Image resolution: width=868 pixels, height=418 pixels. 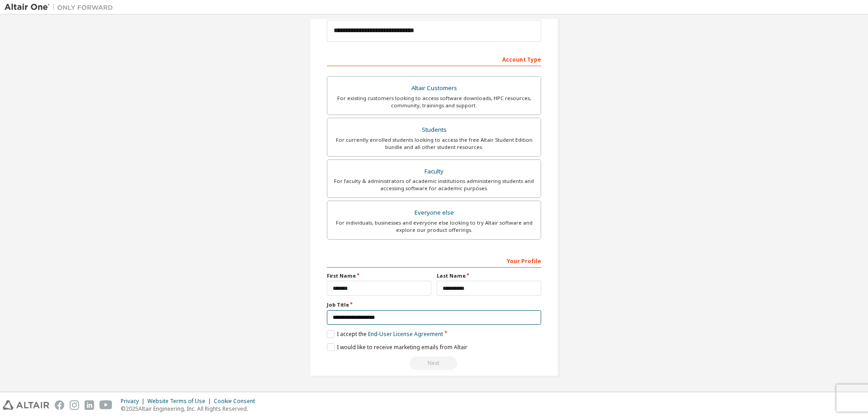 I want to click on div: Website Terms of Use, so click(x=180, y=401).